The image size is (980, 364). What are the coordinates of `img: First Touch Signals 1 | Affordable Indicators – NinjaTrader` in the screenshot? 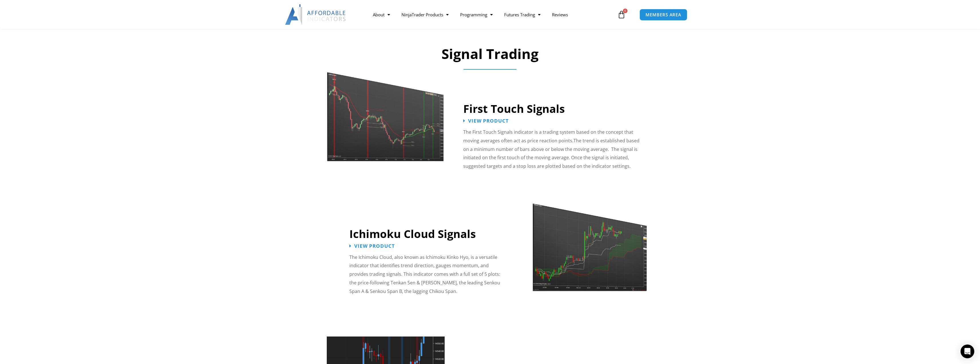 It's located at (385, 111).